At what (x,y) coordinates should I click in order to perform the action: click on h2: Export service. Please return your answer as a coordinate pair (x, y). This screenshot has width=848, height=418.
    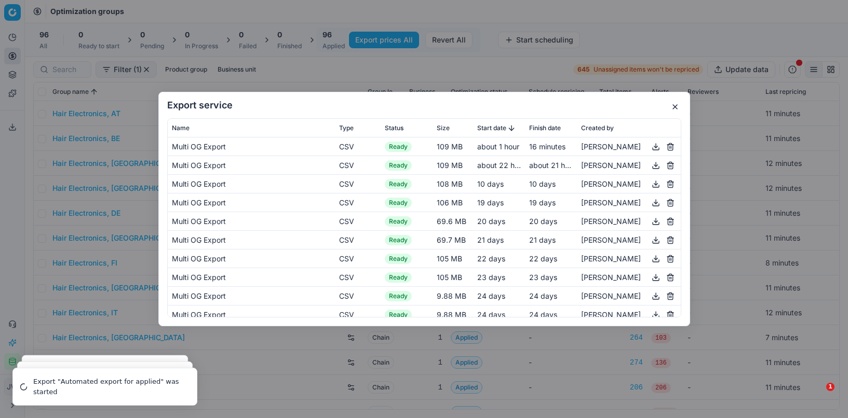
    Looking at the image, I should click on (424, 105).